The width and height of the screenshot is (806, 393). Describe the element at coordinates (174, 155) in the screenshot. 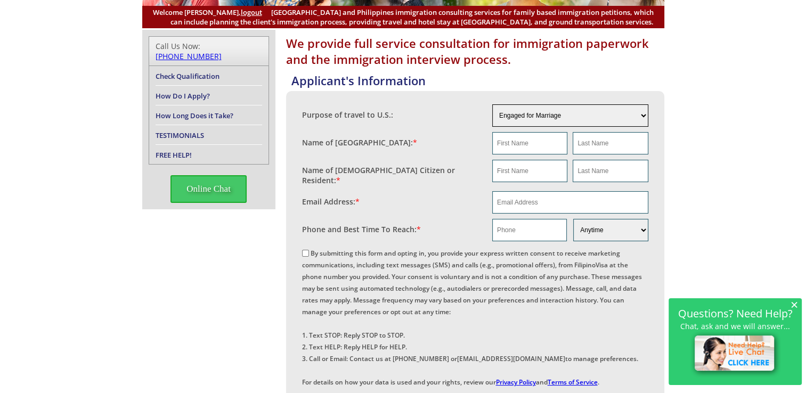

I see `a: FREE HELP!` at that location.